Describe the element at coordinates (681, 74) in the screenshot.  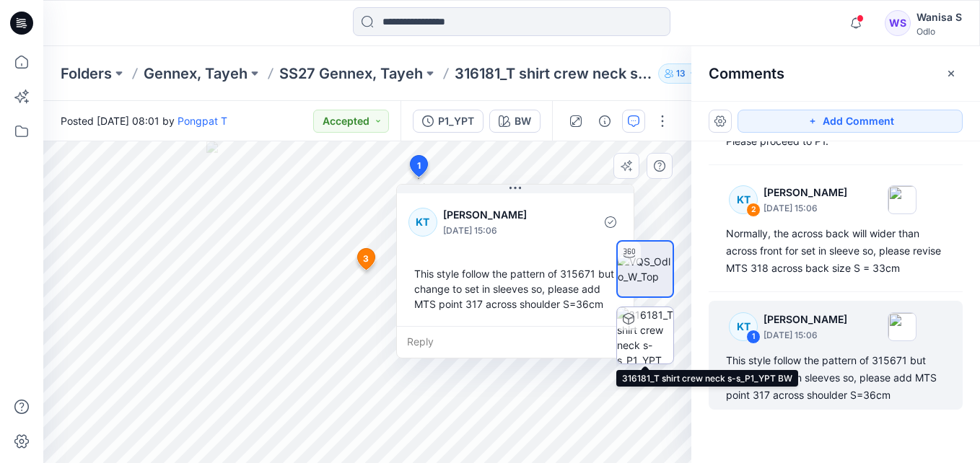
I see `button: 13` at that location.